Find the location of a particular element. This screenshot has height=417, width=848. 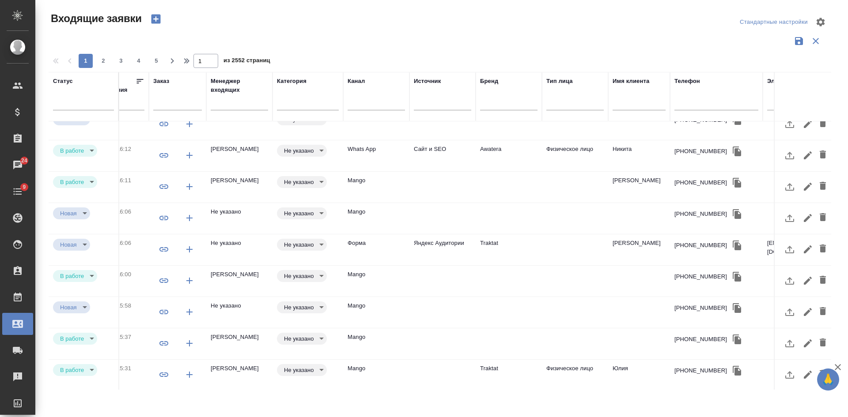

p: 16:06 is located at coordinates (124, 243).